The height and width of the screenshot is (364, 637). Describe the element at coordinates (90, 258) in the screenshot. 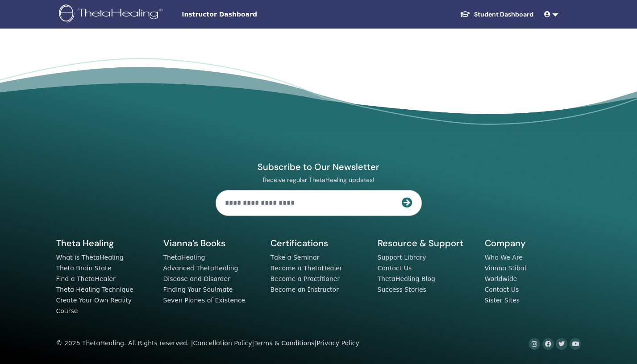

I see `a: What is ThetaHealing` at that location.